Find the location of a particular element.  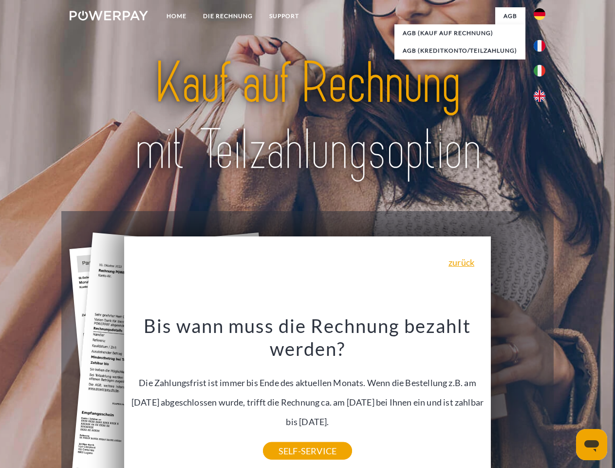

img: en is located at coordinates (540, 96).